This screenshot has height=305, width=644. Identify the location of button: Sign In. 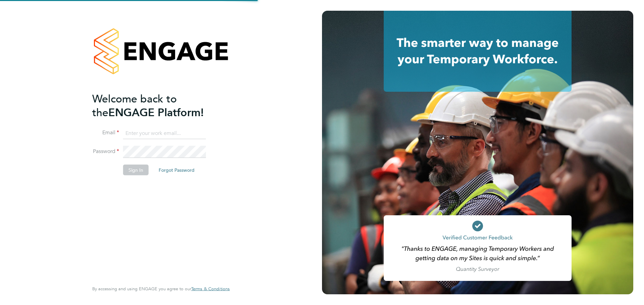
(136, 170).